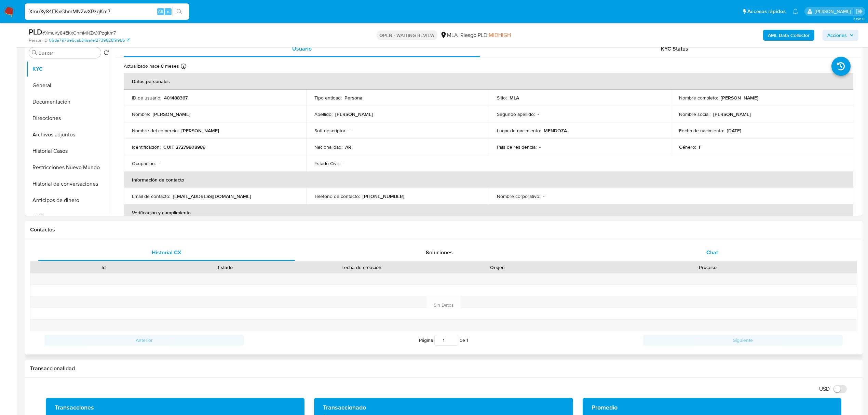 The width and height of the screenshot is (868, 415). What do you see at coordinates (103, 267) in the screenshot?
I see `div: Id` at bounding box center [103, 267].